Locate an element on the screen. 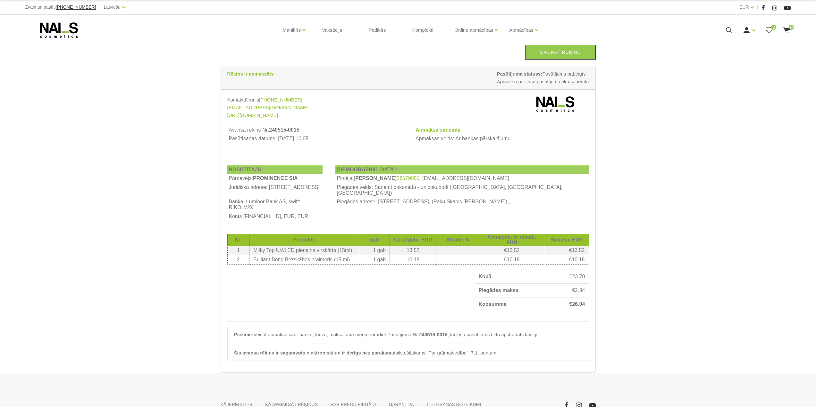 The height and width of the screenshot is (407, 816). strong: Rēķins ir apmaksāts is located at coordinates (250, 74).